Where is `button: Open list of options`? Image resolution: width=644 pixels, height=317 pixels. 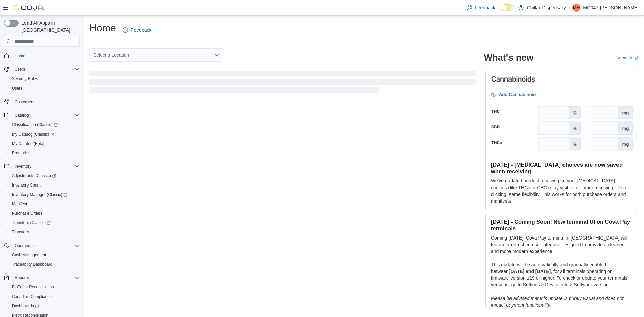 button: Open list of options is located at coordinates (217, 55).